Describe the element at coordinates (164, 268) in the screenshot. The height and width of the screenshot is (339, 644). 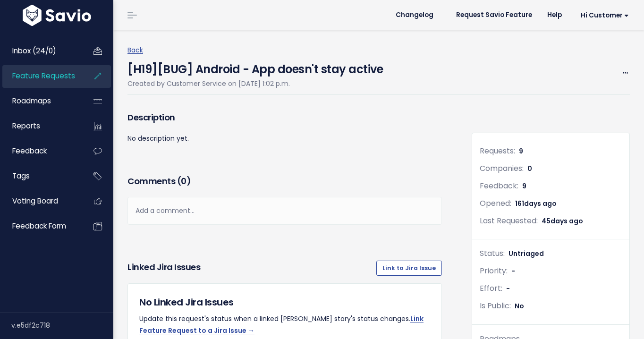
I see `h3: Linked Jira issues` at that location.